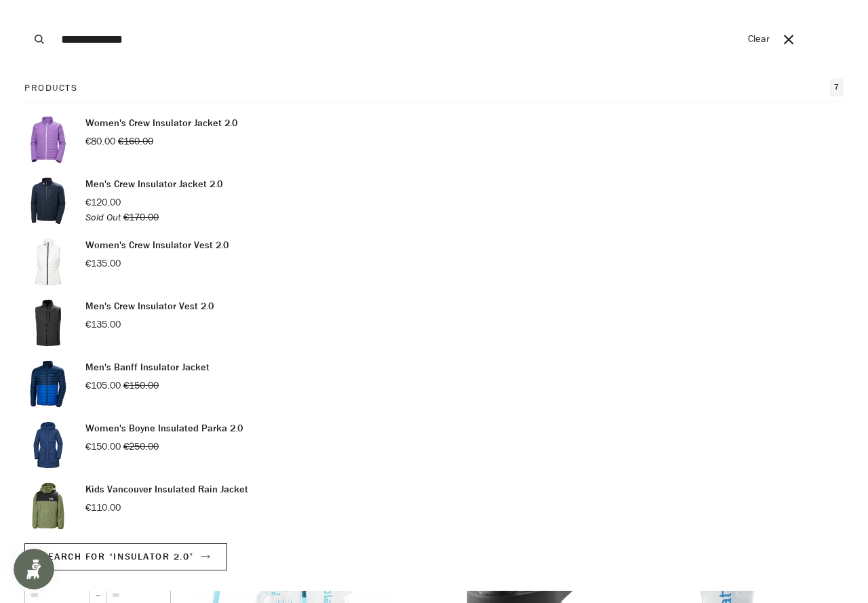 This screenshot has width=868, height=603. I want to click on img: Men's Crew Insulator Vest 2.0, so click(48, 323).